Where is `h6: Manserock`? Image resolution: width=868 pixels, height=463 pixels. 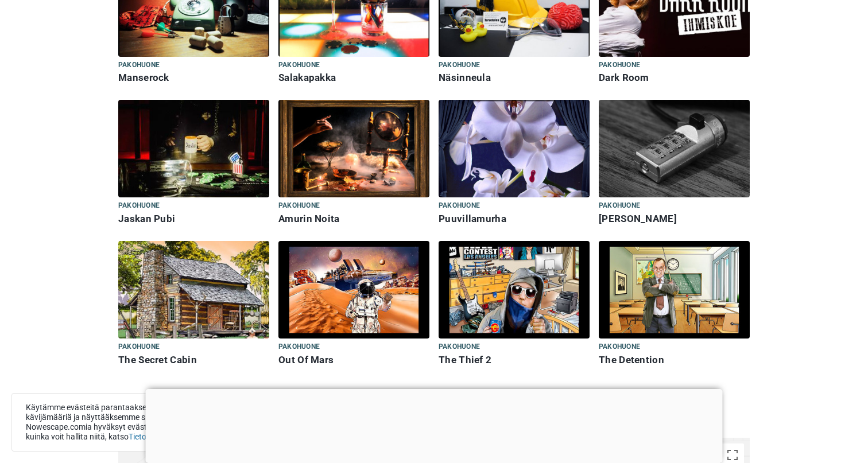 h6: Manserock is located at coordinates (194, 77).